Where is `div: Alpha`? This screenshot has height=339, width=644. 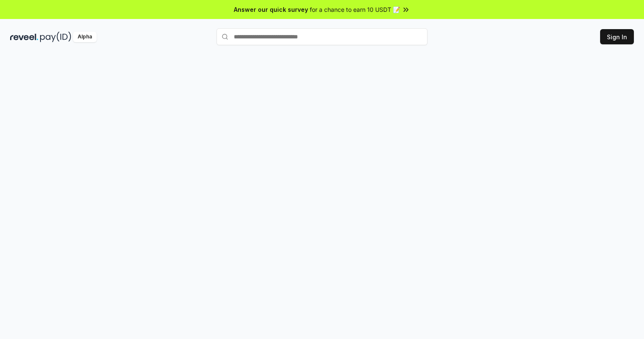 div: Alpha is located at coordinates (85, 37).